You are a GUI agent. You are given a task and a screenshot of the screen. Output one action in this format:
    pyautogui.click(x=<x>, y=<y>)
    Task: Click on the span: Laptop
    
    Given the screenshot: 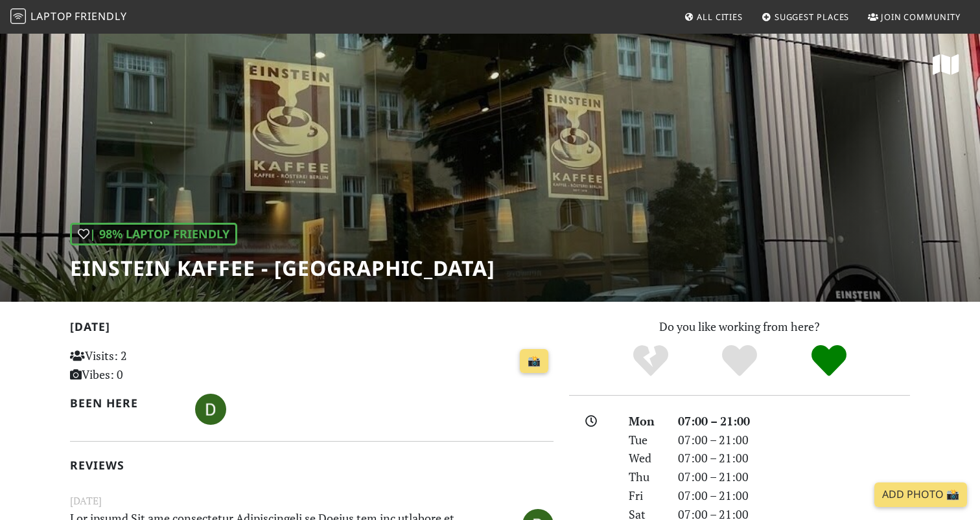 What is the action you would take?
    pyautogui.click(x=52, y=17)
    